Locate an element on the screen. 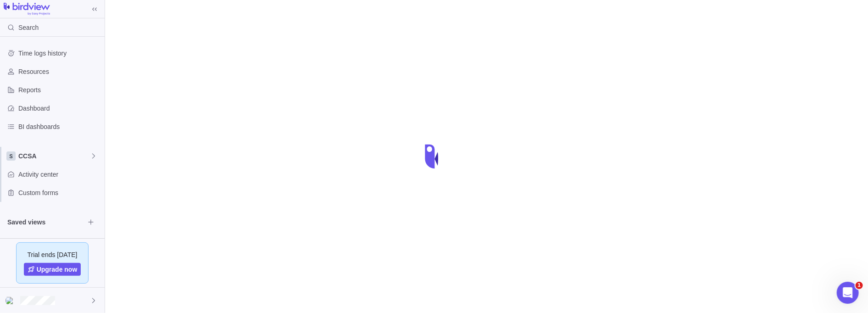 Image resolution: width=868 pixels, height=313 pixels. span: CCSA is located at coordinates (54, 156).